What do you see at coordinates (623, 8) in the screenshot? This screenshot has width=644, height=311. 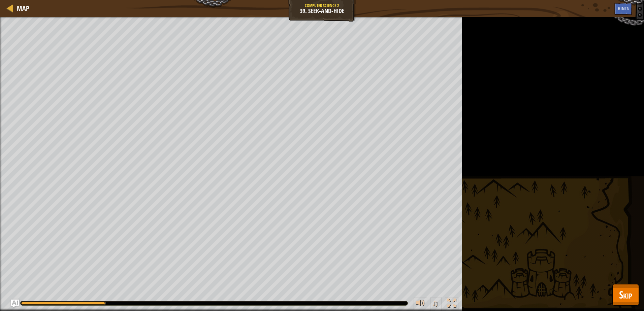 I see `span: Hints` at bounding box center [623, 8].